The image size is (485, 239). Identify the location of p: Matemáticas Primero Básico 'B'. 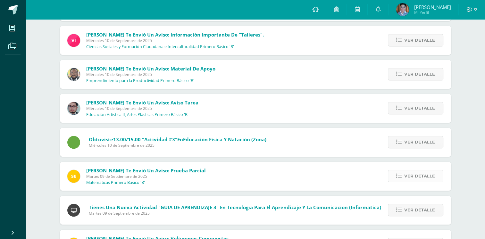
(115, 183).